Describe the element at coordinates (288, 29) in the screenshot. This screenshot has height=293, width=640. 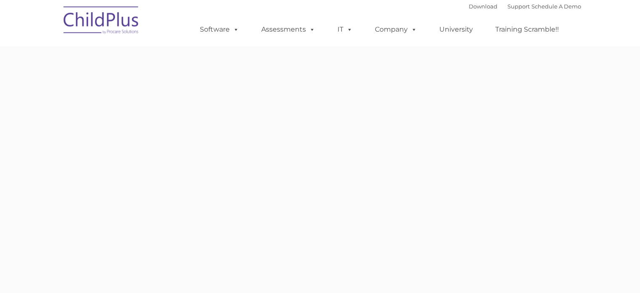
I see `a: Assessments` at that location.